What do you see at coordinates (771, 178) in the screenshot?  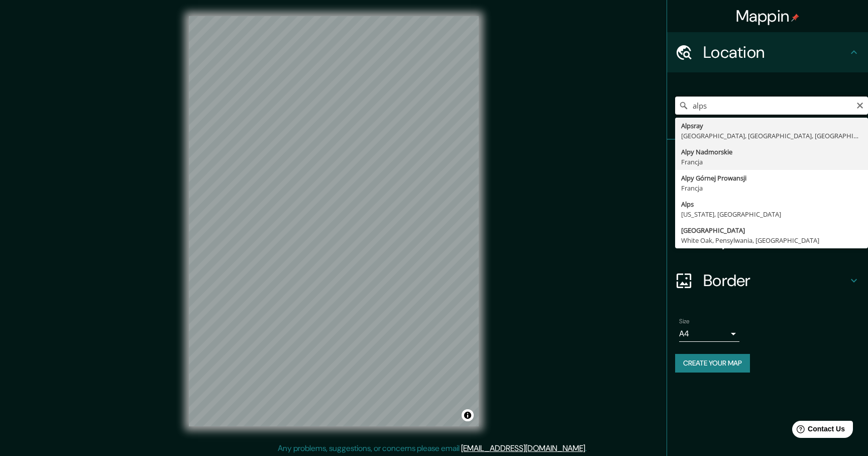 I see `div: Alpy Górnej Prowansji` at bounding box center [771, 178].